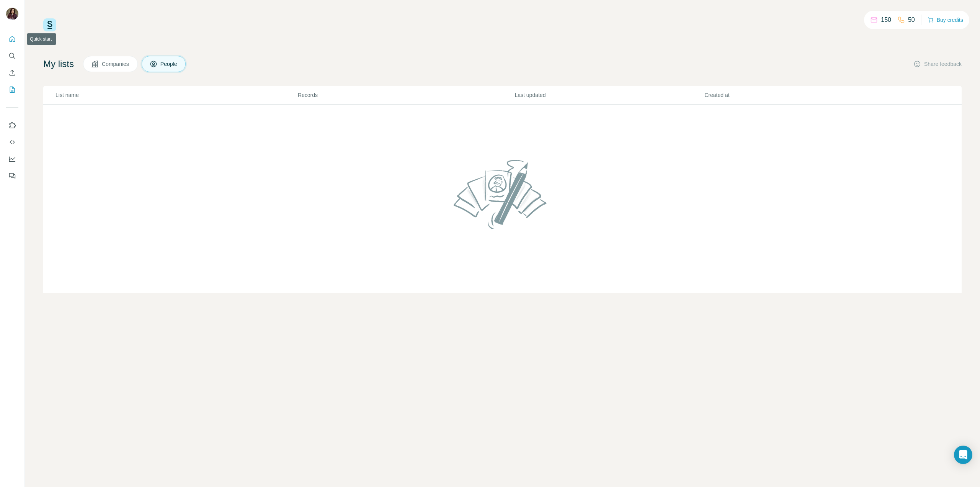 This screenshot has height=487, width=980. What do you see at coordinates (12, 39) in the screenshot?
I see `button: Quick start` at bounding box center [12, 39].